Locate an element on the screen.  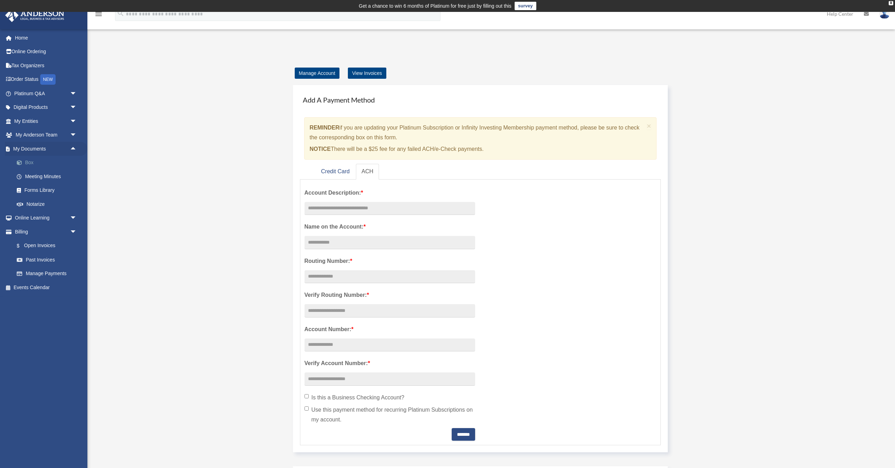
a: menu is located at coordinates (99, 15).